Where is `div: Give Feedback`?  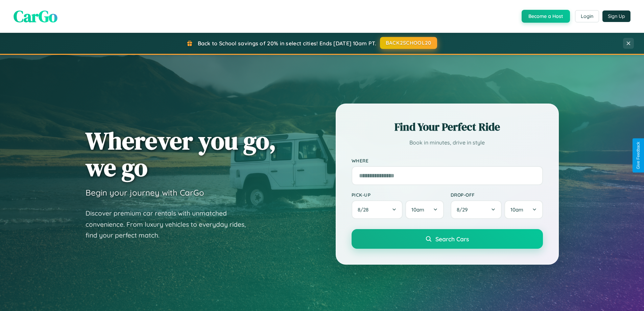
div: Give Feedback is located at coordinates (638, 155).